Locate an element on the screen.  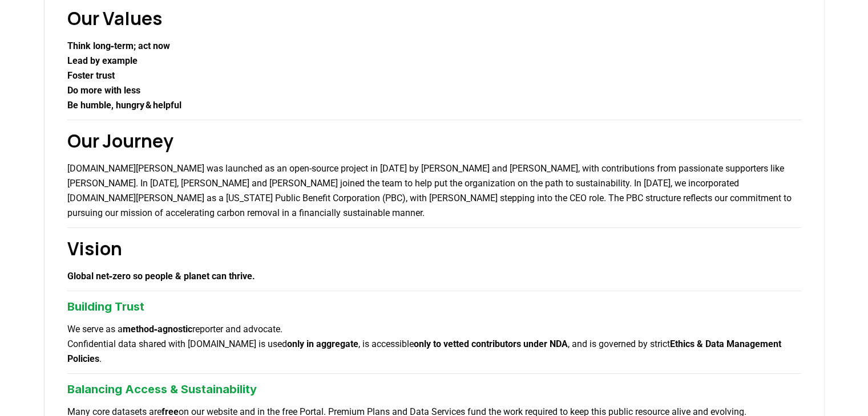
strong: Think long‑term; act now is located at coordinates (118, 46).